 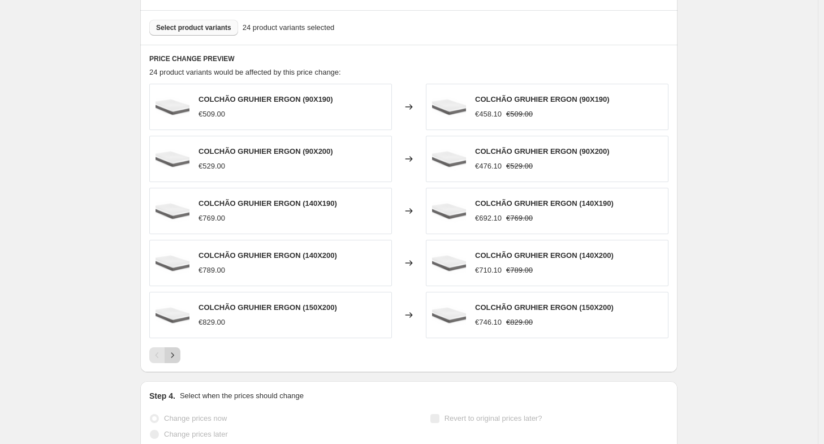 I want to click on h6: PRICE CHANGE PREVIEW, so click(x=409, y=59).